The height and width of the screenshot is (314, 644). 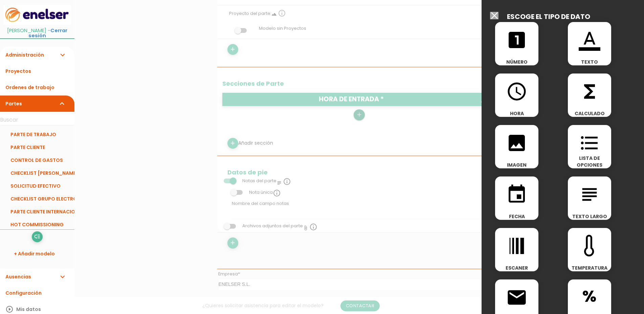 I want to click on span: HORA, so click(x=517, y=114).